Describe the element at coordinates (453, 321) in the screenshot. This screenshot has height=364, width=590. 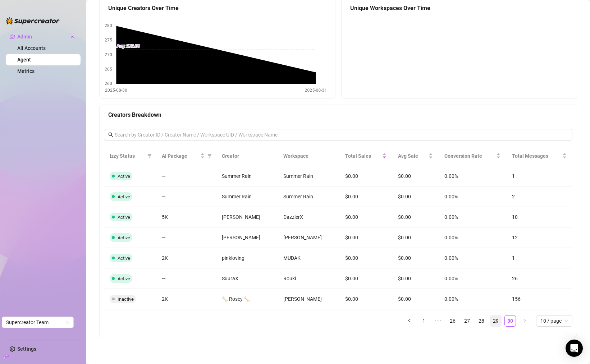
I see `a: 26` at that location.